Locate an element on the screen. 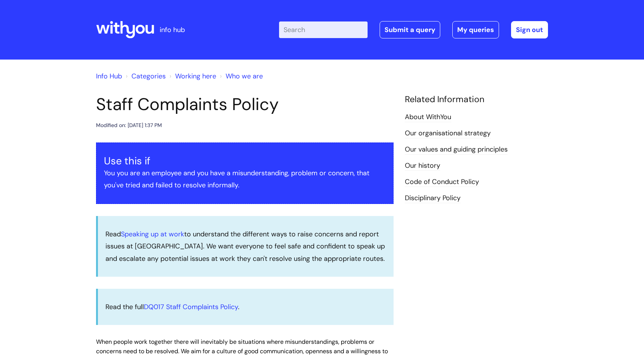 This screenshot has height=357, width=644. a: DQ017 Staff Complaints Policy is located at coordinates (191, 307).